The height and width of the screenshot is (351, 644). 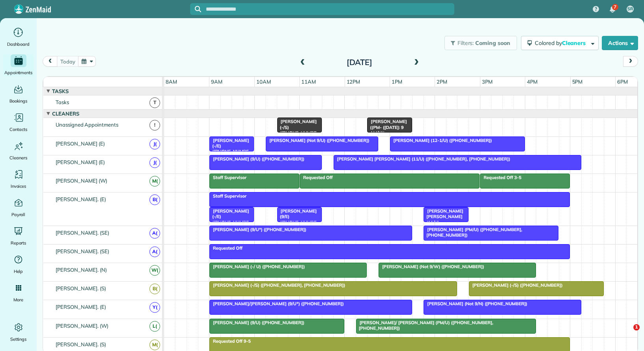 What do you see at coordinates (487, 82) in the screenshot?
I see `span: 3pm` at bounding box center [487, 82].